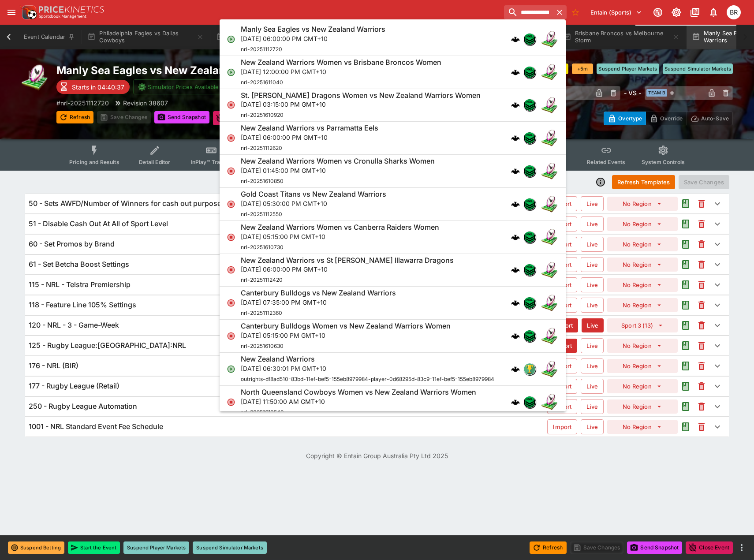 The height and width of the screenshot is (560, 754). I want to click on h6: 176 - NRL (BIR), so click(53, 365).